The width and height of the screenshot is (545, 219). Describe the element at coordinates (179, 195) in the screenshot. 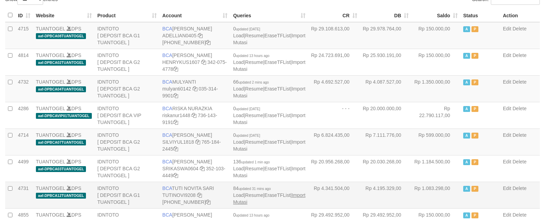

I see `a: TUTINOVI9208` at that location.